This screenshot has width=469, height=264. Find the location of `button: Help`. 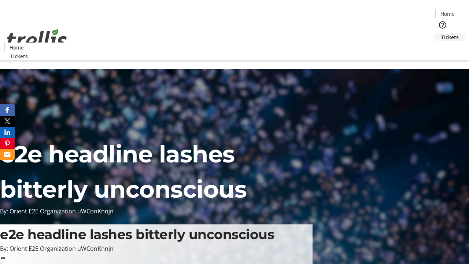

button: Help is located at coordinates (443, 25).